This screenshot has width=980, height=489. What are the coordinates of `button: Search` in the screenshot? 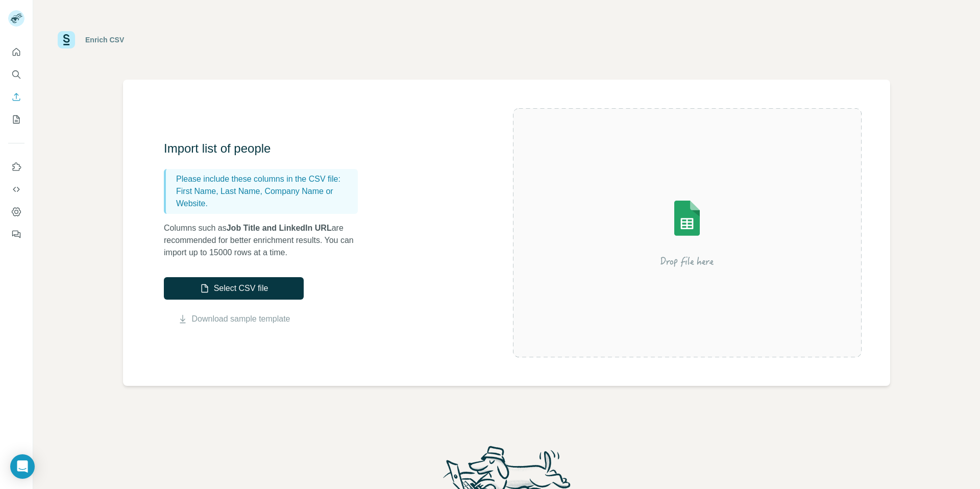 It's located at (16, 74).